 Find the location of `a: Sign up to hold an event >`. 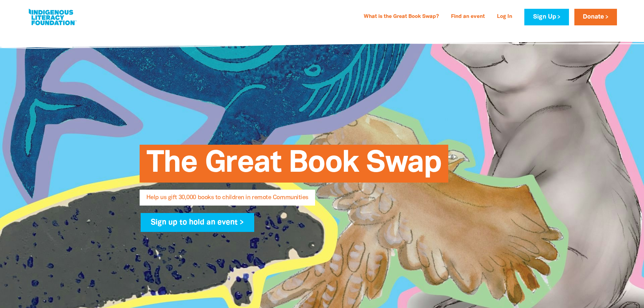

a: Sign up to hold an event > is located at coordinates (197, 223).